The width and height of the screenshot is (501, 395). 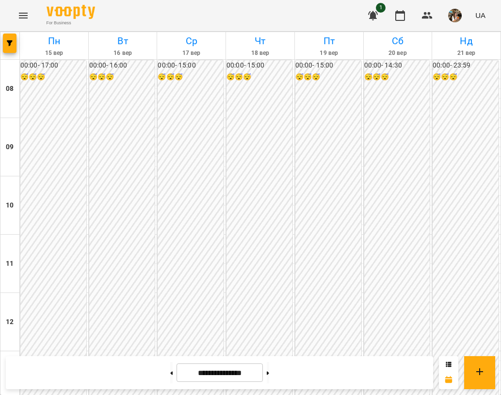 What do you see at coordinates (71, 23) in the screenshot?
I see `span: For Business` at bounding box center [71, 23].